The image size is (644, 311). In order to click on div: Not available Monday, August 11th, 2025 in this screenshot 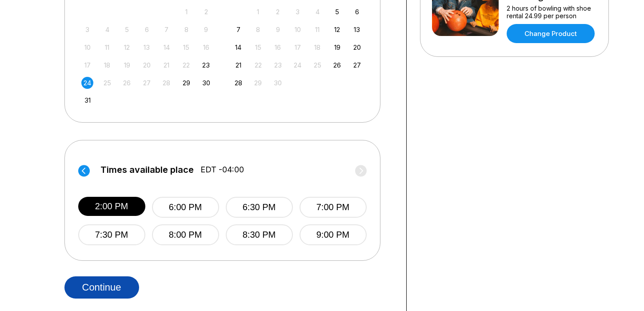, I will do `click(107, 47)`.